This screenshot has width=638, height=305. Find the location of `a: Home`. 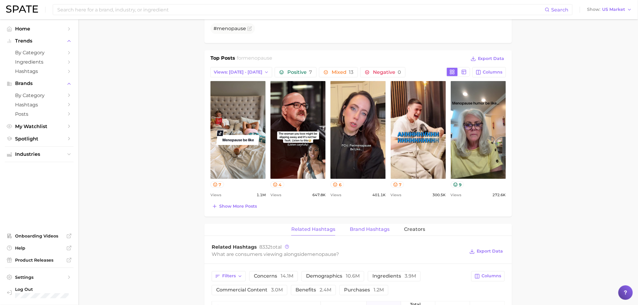

a: Home is located at coordinates (39, 29).